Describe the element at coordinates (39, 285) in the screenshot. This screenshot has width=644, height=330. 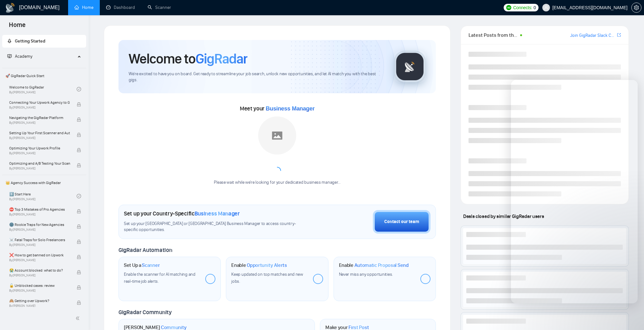
I see `span: 🔓 Unblocked cases: review` at that location.